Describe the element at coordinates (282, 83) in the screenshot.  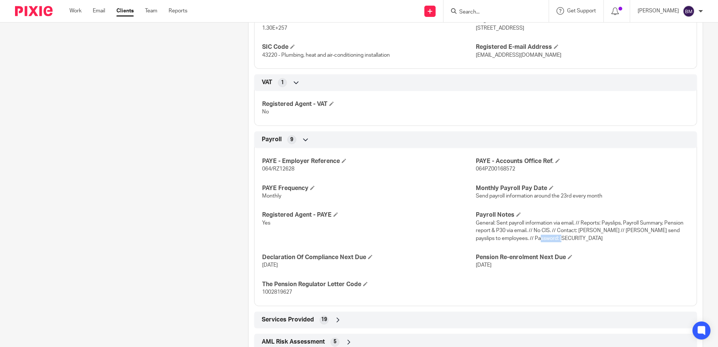
I see `span: 1` at that location.